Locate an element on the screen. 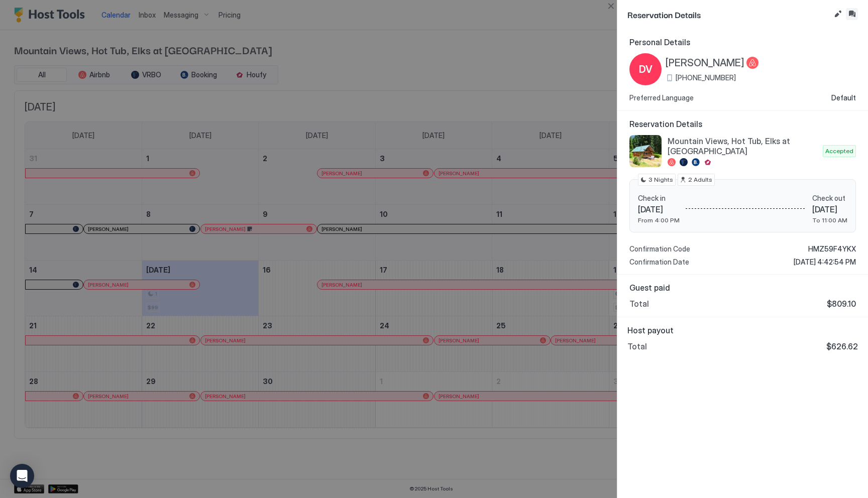  span: Preferred Language is located at coordinates (661, 98).